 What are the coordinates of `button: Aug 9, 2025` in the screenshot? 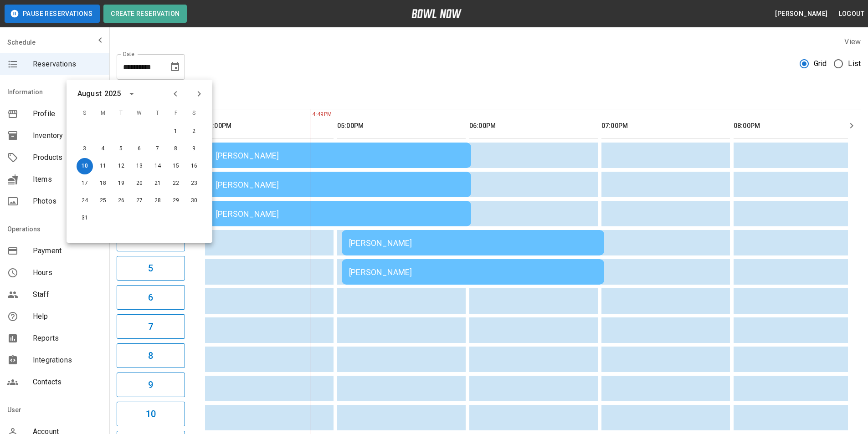 It's located at (194, 149).